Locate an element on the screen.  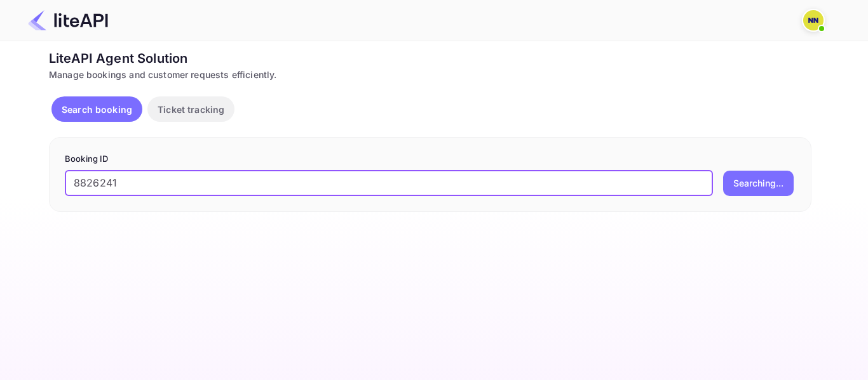
div: LiteAPI Agent Solution is located at coordinates (430, 58).